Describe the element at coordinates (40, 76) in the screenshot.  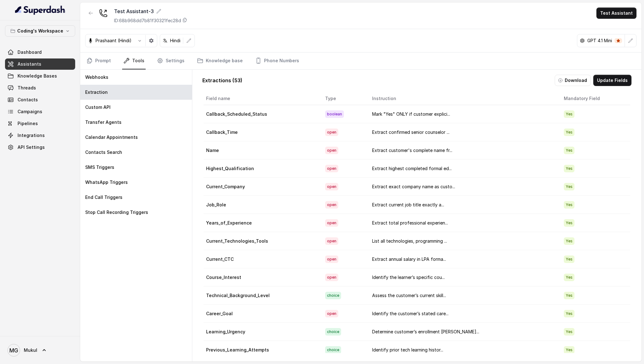
I see `a: Knowledge Bases` at that location.